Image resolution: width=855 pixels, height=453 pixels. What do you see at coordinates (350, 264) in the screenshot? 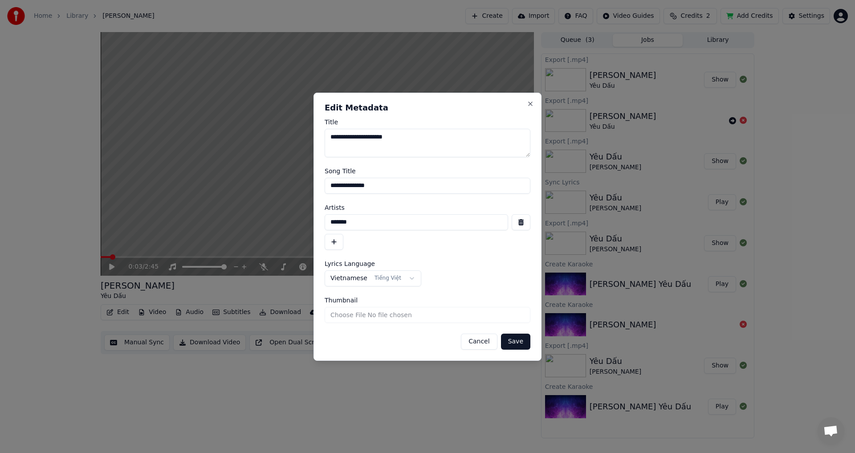
I see `span: Lyrics Language` at bounding box center [350, 264].